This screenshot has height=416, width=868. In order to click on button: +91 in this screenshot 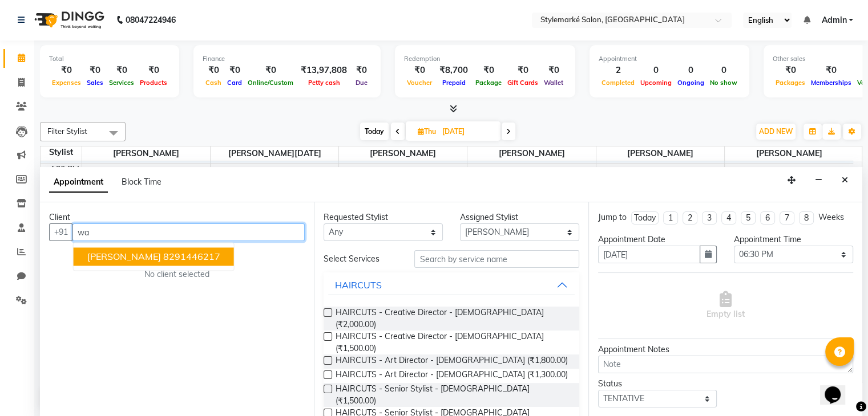, I will do `click(61, 232)`.